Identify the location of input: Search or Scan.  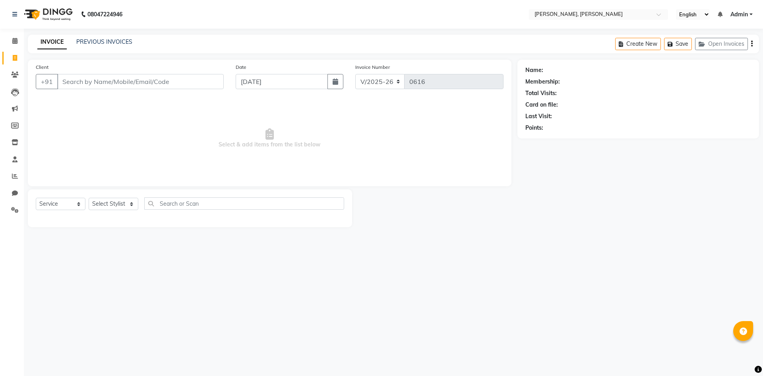
(244, 203).